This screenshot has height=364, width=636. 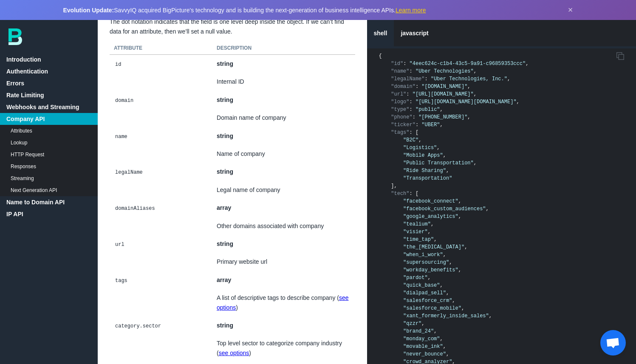 I want to click on a: javascript, so click(x=414, y=33).